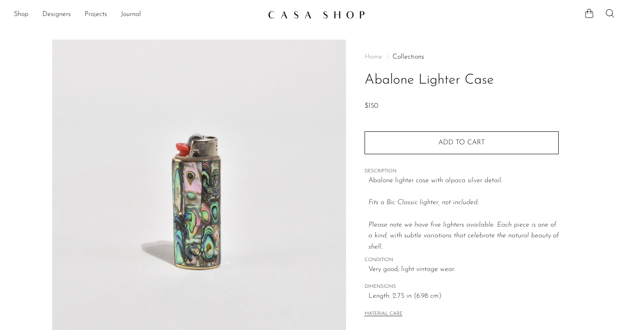  Describe the element at coordinates (461, 143) in the screenshot. I see `button: Add to cart` at that location.